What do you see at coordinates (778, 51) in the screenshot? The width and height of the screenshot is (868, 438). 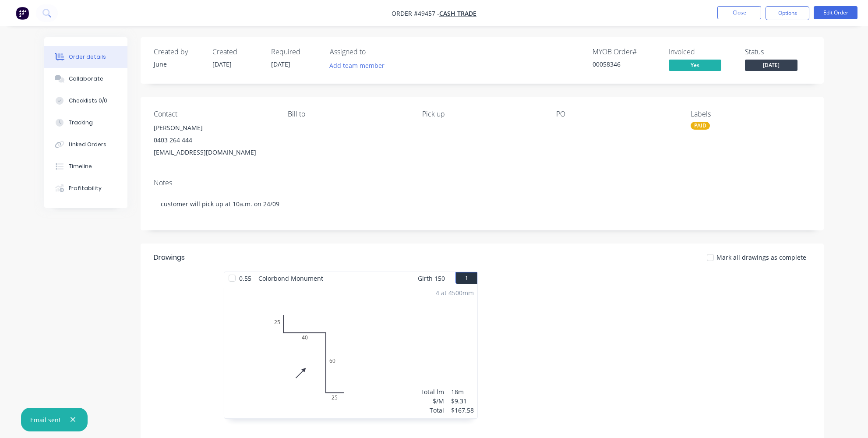 I see `div: Status` at bounding box center [778, 51].